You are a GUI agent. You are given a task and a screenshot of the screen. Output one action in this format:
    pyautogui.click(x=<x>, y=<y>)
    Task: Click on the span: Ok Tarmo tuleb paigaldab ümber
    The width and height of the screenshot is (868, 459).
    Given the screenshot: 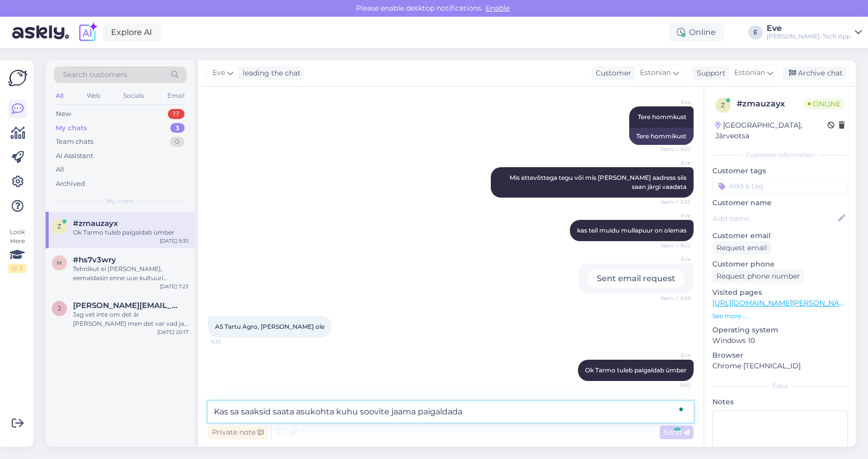 What is the action you would take?
    pyautogui.click(x=635, y=370)
    